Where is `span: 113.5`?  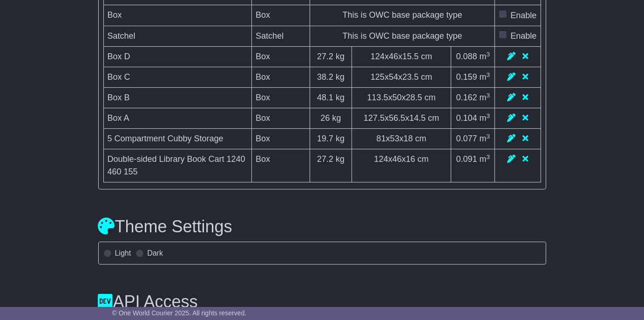 span: 113.5 is located at coordinates (377, 97).